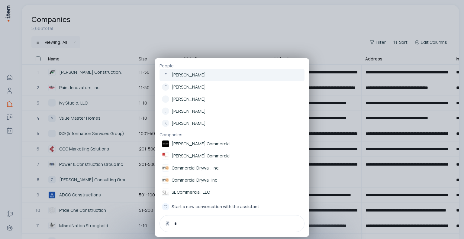 The image size is (464, 239). I want to click on a: Commercial Drywall, Inc., so click(232, 168).